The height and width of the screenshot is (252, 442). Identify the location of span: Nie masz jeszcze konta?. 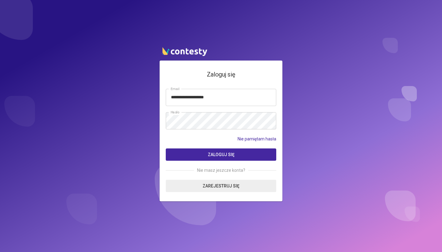
(221, 170).